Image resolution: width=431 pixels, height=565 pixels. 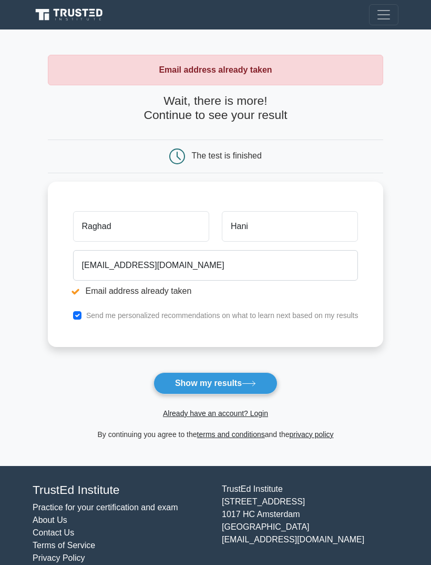 What do you see at coordinates (141, 226) in the screenshot?
I see `input: First name` at bounding box center [141, 226].